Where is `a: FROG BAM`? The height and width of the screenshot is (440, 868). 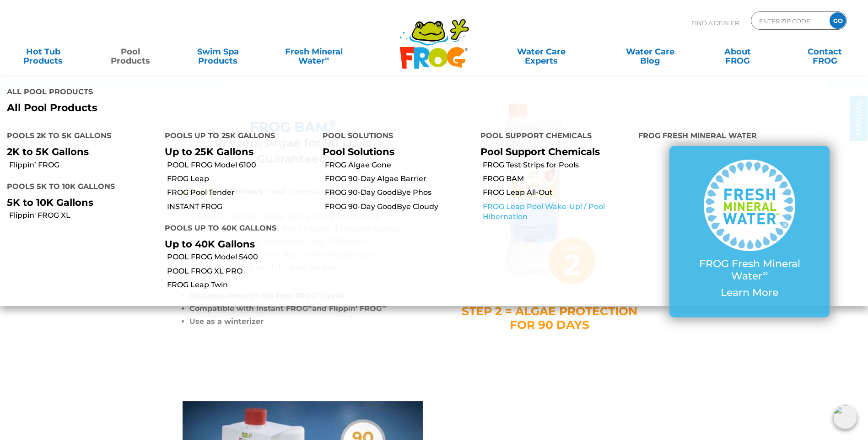 a: FROG BAM is located at coordinates (557, 179).